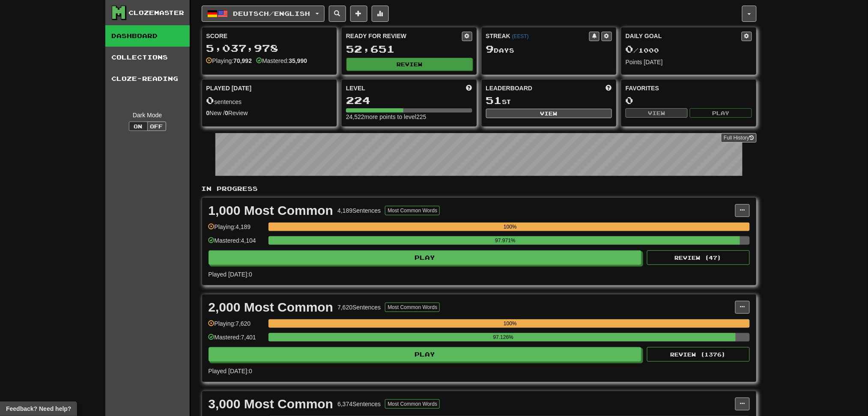  What do you see at coordinates (157, 126) in the screenshot?
I see `button: Off` at bounding box center [157, 126].